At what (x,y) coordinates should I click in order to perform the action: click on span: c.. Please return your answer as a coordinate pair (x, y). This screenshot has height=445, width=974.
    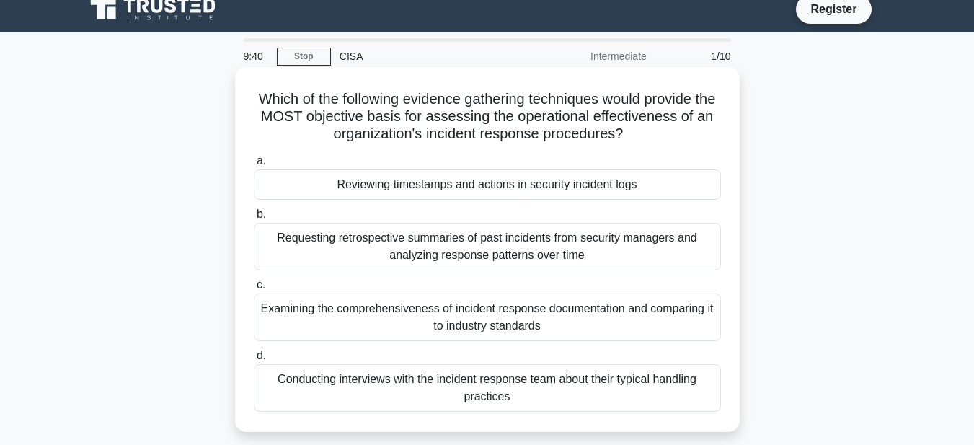
    Looking at the image, I should click on (261, 284).